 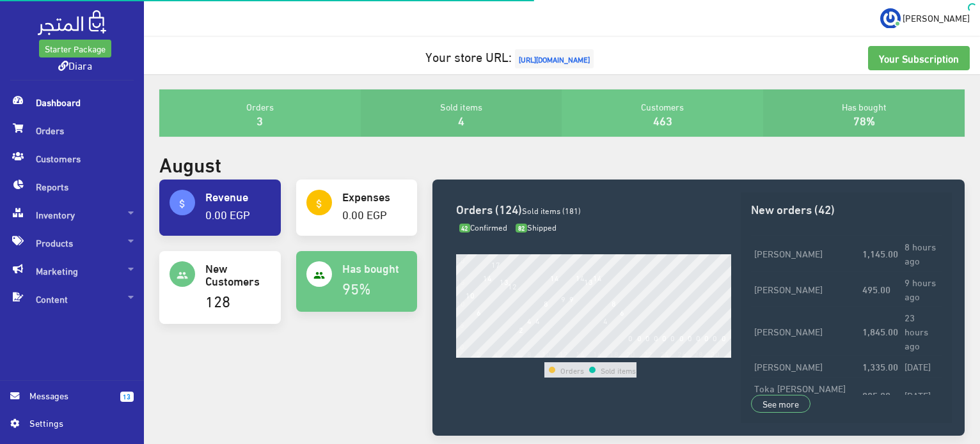 I want to click on span: Dashboard, so click(x=72, y=102).